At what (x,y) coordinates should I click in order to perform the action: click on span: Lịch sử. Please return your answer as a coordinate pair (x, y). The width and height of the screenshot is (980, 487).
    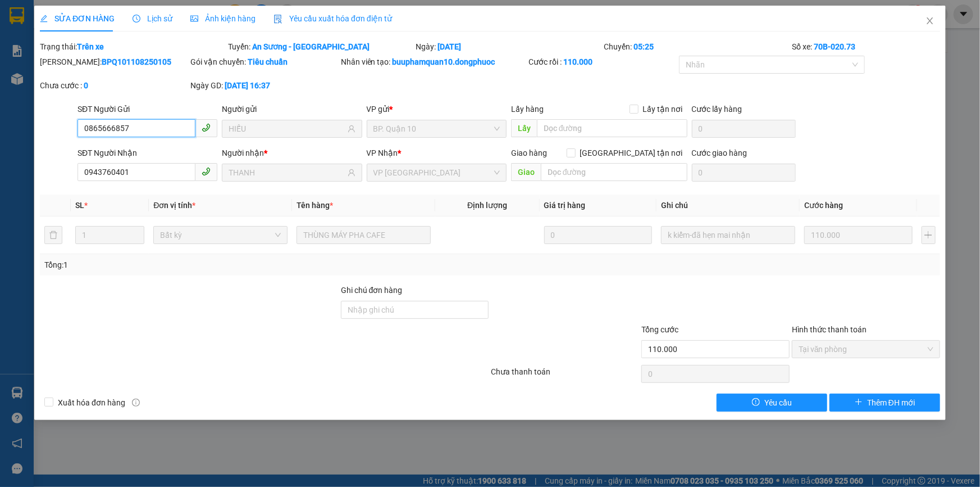
    Looking at the image, I should click on (152, 18).